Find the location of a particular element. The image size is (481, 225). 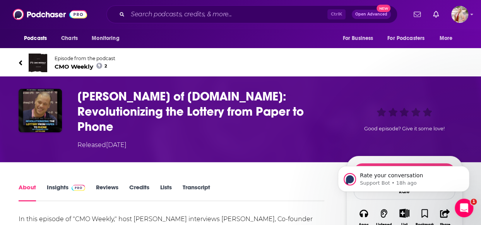

a: Podchaser - Follow, Share and Rate Podcasts is located at coordinates (50, 14).